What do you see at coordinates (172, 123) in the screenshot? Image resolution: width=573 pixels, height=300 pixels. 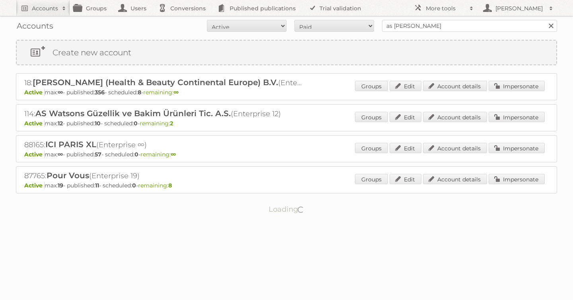 I see `strong: 2` at bounding box center [172, 123].